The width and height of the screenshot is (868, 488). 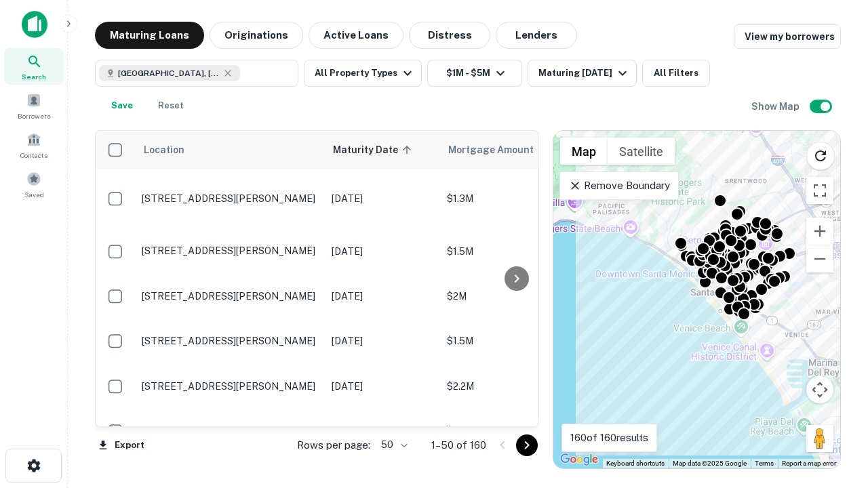 What do you see at coordinates (449, 35) in the screenshot?
I see `button: Distress` at bounding box center [449, 35].